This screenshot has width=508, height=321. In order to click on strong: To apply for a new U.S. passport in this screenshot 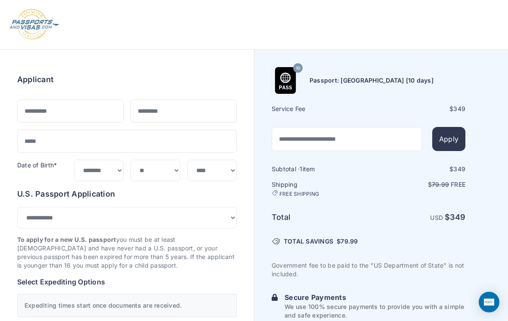, I will do `click(67, 239)`.